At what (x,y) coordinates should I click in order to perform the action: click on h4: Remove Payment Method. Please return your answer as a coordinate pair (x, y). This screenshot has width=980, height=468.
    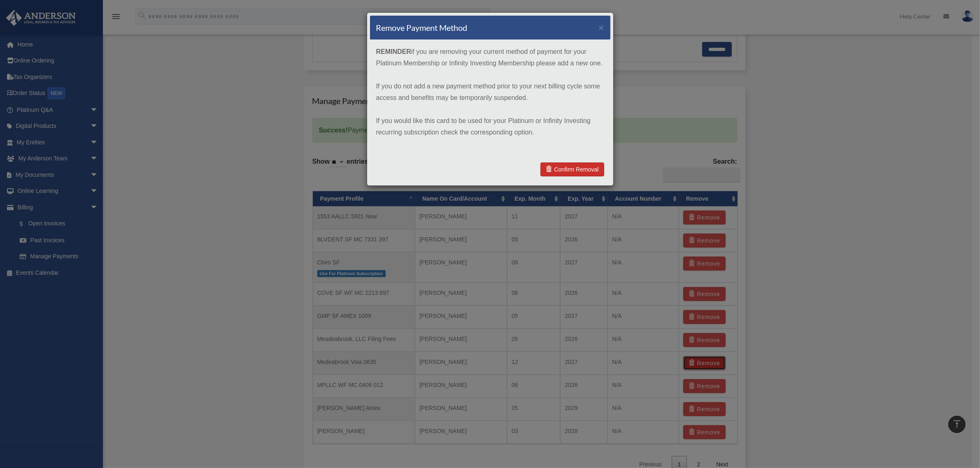
    Looking at the image, I should click on (422, 28).